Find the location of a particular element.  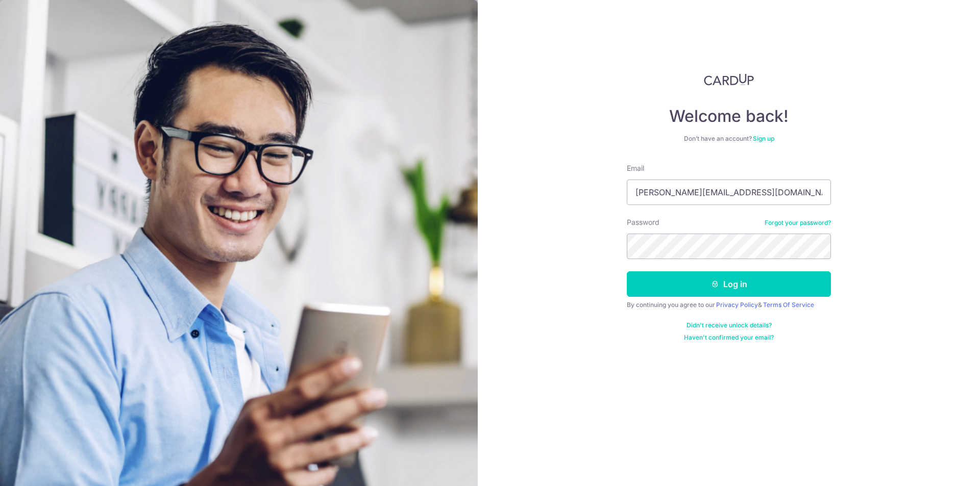

img: CardUp Logo is located at coordinates (728, 79).